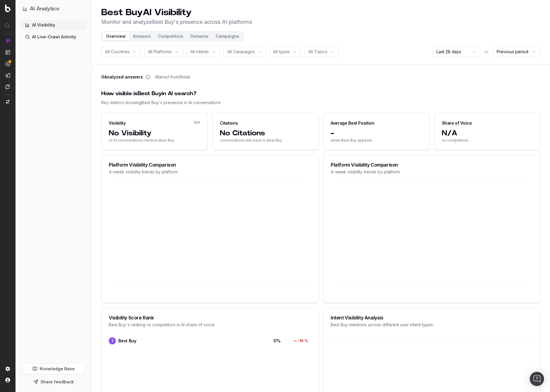 The width and height of the screenshot is (550, 392). What do you see at coordinates (54, 37) in the screenshot?
I see `a: AI Live-Crawl Activity` at bounding box center [54, 37].